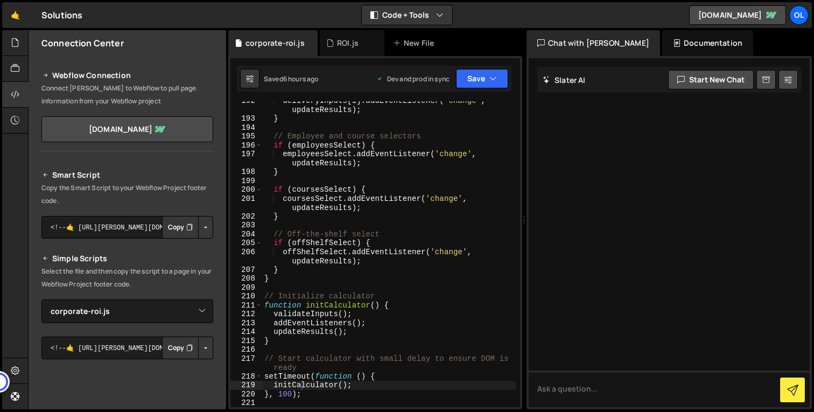 The width and height of the screenshot is (814, 412). Describe the element at coordinates (246, 385) in the screenshot. I see `div: 219` at that location.